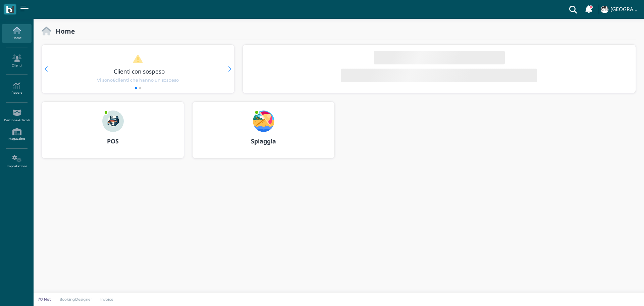 Image resolution: width=644 pixels, height=306 pixels. Describe the element at coordinates (263, 141) in the screenshot. I see `b: Spiaggia` at that location.